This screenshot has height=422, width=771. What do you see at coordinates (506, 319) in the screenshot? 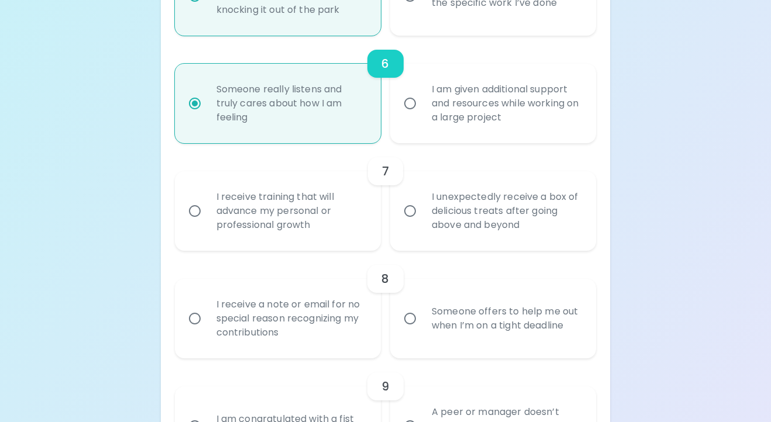
I see `div: Someone offers to help me out when I’m on a tight deadline` at bounding box center [506, 319].